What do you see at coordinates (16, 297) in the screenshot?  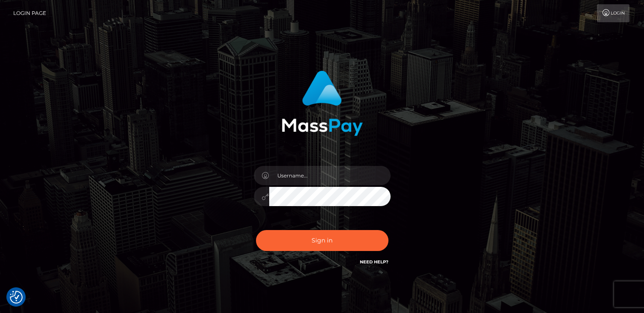 I see `img: Revisit consent button` at bounding box center [16, 297].